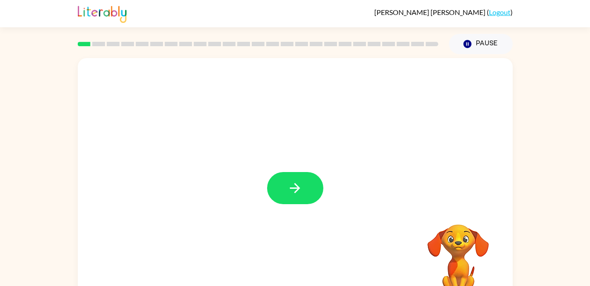 This screenshot has width=590, height=286. I want to click on a: Logout, so click(499, 12).